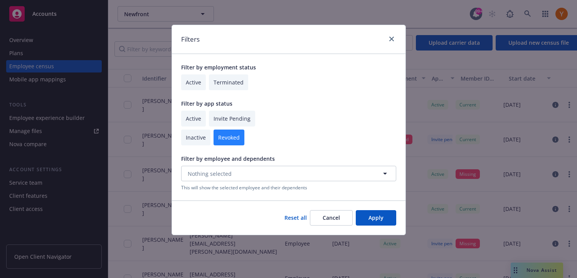 The height and width of the screenshot is (278, 577). I want to click on button: Nothing selected, so click(289, 174).